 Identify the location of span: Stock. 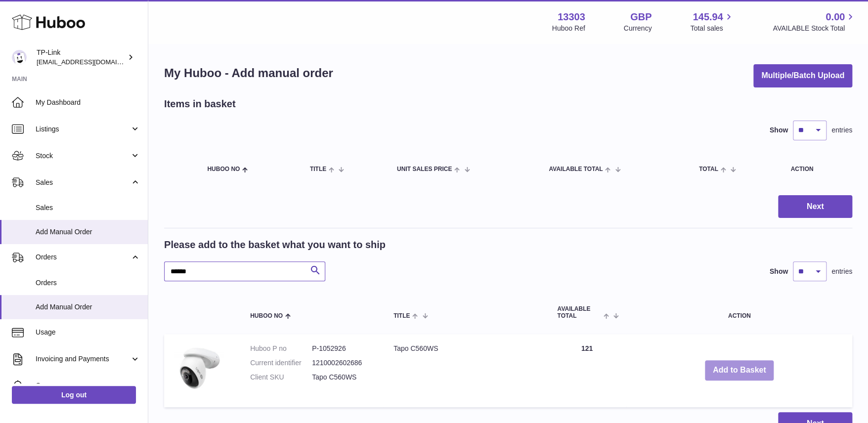
(82, 156).